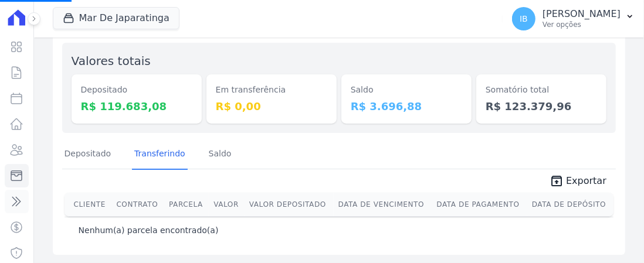  I want to click on th: Data de Vencimento, so click(383, 204).